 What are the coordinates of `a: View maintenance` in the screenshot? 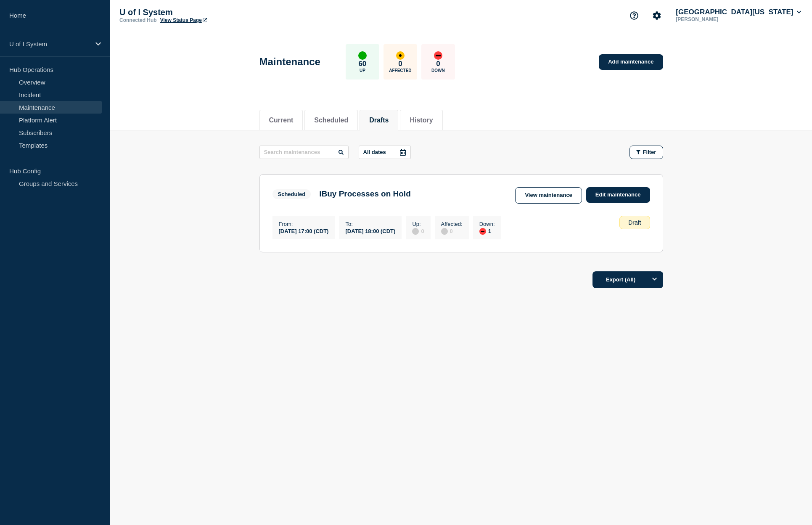 It's located at (549, 195).